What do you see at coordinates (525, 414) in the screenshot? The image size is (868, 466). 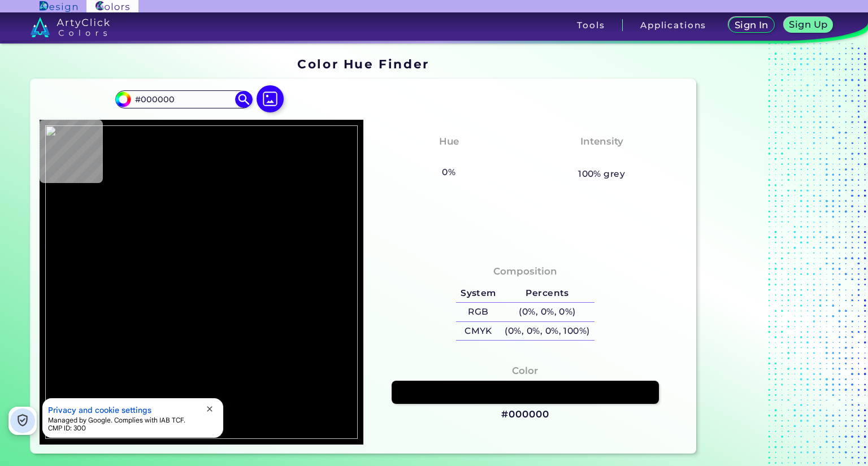 I see `h3: #000000` at bounding box center [525, 414].